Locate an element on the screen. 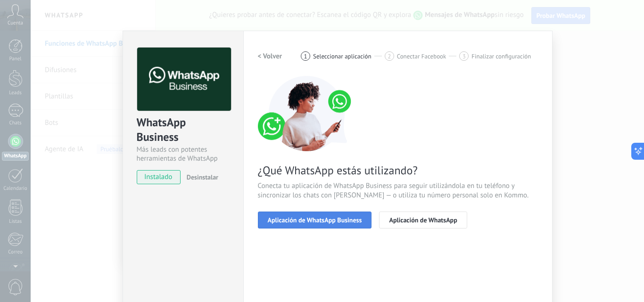  span: Conecta tu aplicación de WhatsApp Business para seguir utilizándola en tu teléfono y sincronizar ... is located at coordinates (398, 191).